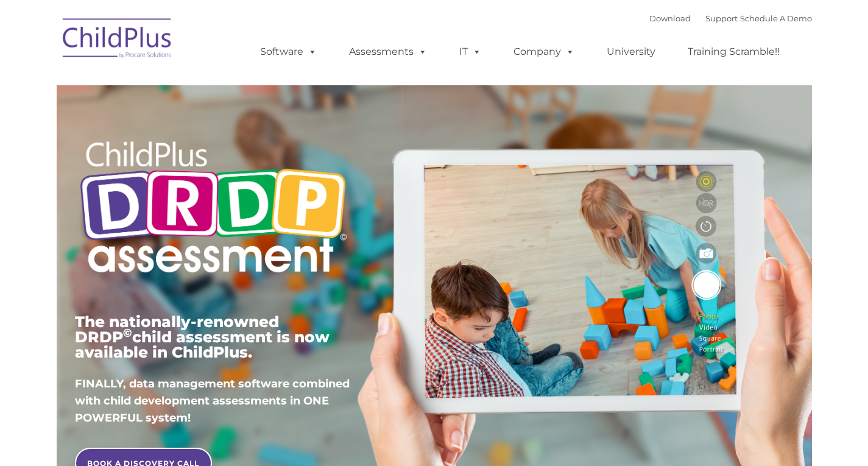 The width and height of the screenshot is (868, 466). What do you see at coordinates (776, 18) in the screenshot?
I see `a: Schedule A Demo` at bounding box center [776, 18].